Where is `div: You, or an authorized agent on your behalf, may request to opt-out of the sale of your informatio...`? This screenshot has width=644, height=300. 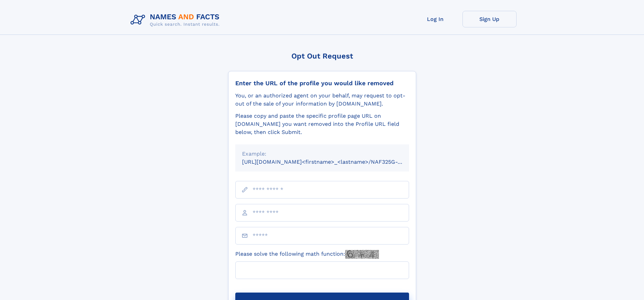
div: You, or an authorized agent on your behalf, may request to opt-out of the sale of your informatio... is located at coordinates (322, 100).